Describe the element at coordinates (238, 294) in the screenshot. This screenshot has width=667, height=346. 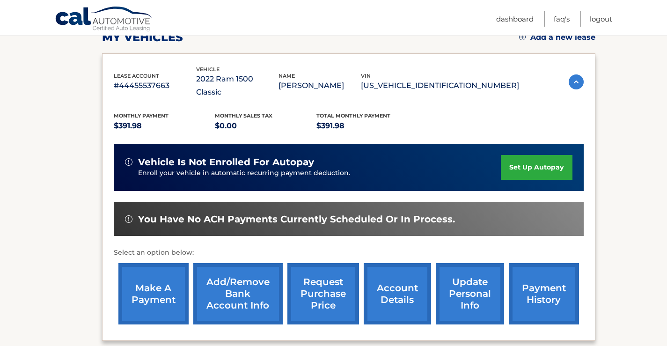
I see `a: Add/Remove bank account info` at that location.